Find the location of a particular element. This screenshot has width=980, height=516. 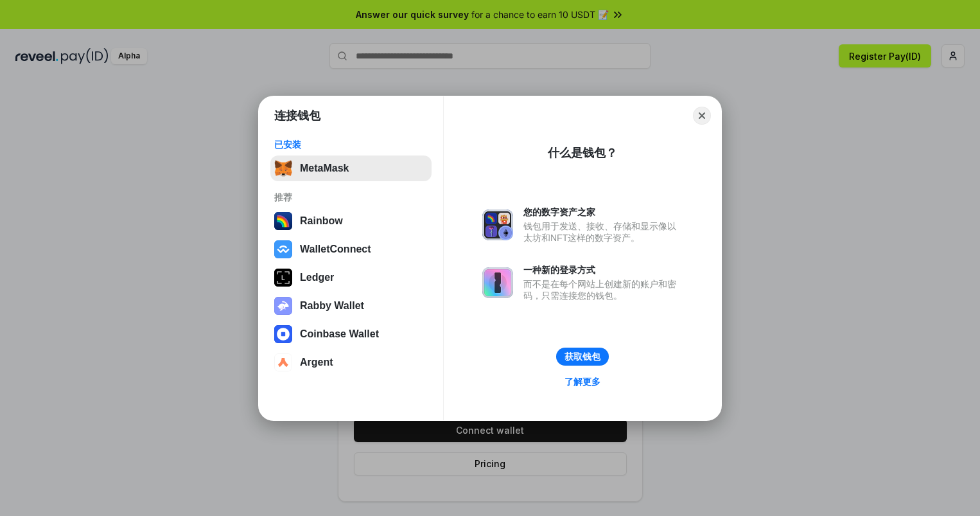

div: 推荐 is located at coordinates (350, 197).